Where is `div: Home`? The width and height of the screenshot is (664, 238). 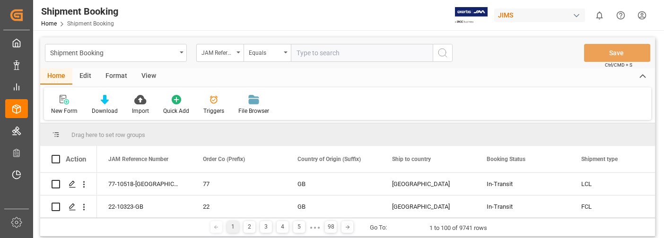 div: Home is located at coordinates (56, 77).